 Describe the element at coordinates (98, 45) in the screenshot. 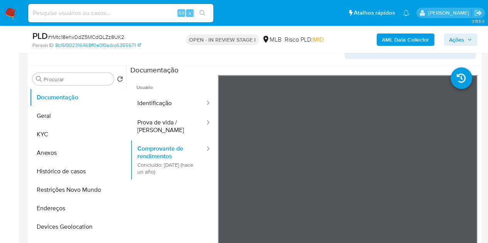

I see `a: 8b16f302316468ff0e0f0adcc6355671` at that location.